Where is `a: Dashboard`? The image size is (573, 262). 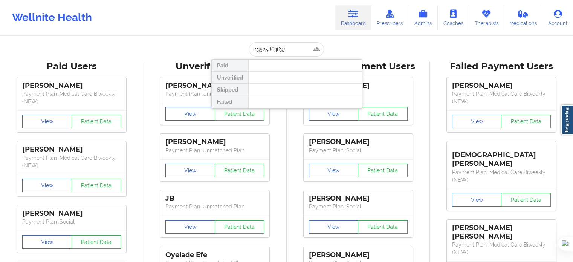 a: Dashboard is located at coordinates (353, 18).